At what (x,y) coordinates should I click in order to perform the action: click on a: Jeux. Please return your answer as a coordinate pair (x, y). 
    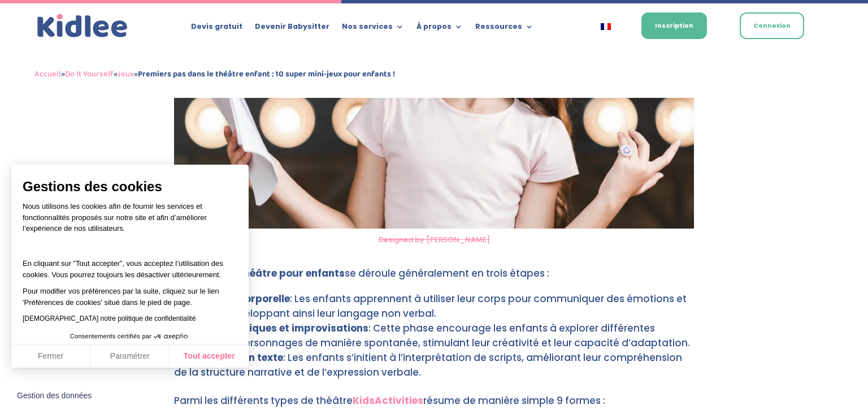
    Looking at the image, I should click on (125, 74).